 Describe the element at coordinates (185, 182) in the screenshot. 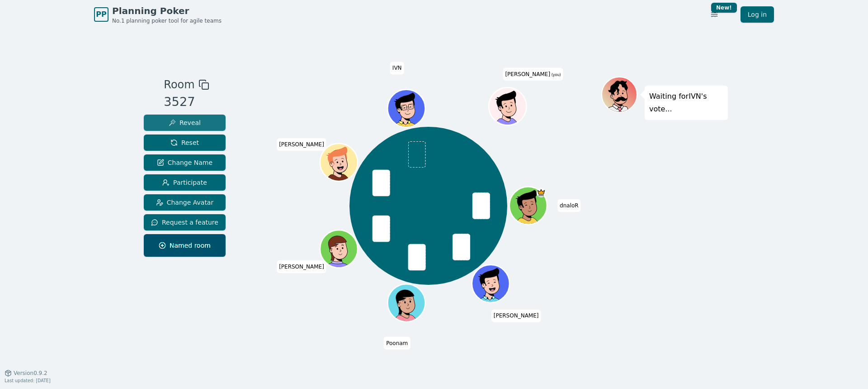

I see `button: Participate` at that location.